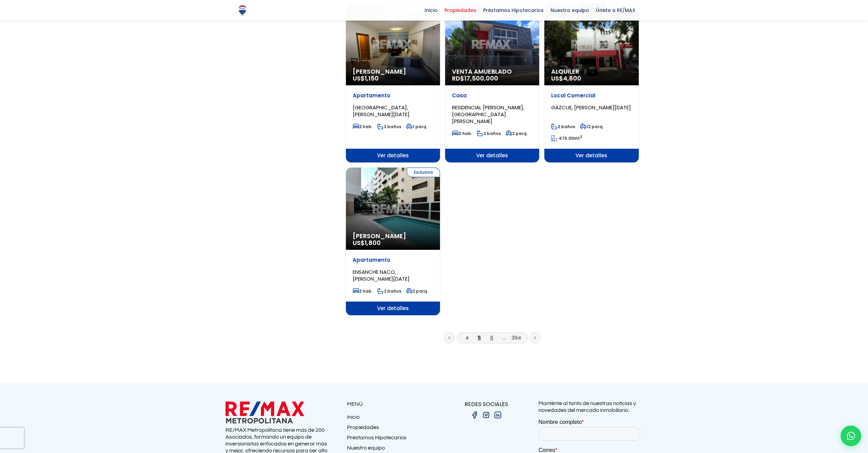 This screenshot has width=868, height=453. Describe the element at coordinates (390, 404) in the screenshot. I see `p: MENÚ` at that location.